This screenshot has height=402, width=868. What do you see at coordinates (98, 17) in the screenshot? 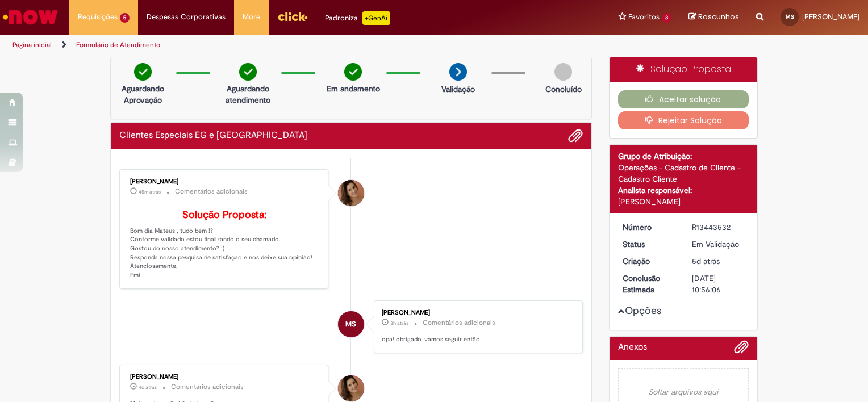
I see `span: Requisições` at bounding box center [98, 17].